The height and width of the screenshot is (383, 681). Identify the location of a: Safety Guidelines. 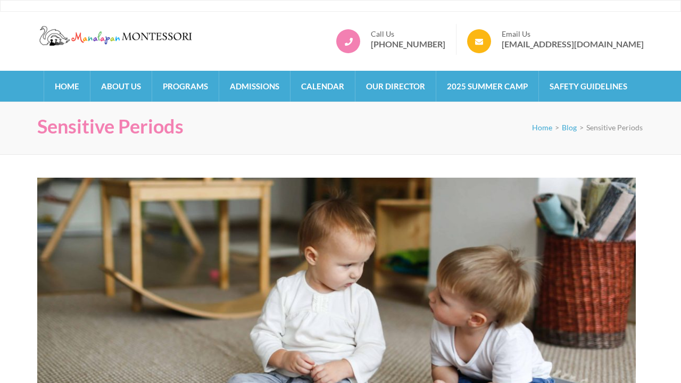
(589, 86).